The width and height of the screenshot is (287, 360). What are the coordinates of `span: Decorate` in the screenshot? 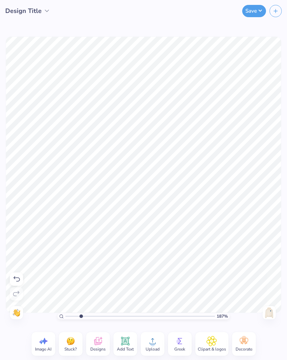 It's located at (244, 349).